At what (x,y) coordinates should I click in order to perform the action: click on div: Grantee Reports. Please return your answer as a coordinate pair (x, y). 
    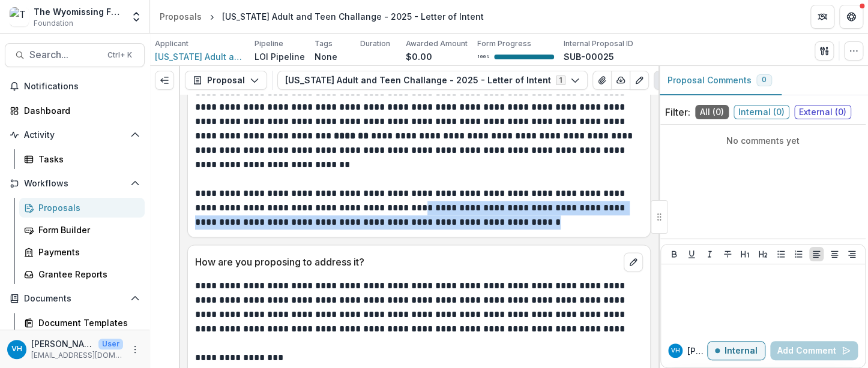
    Looking at the image, I should click on (87, 274).